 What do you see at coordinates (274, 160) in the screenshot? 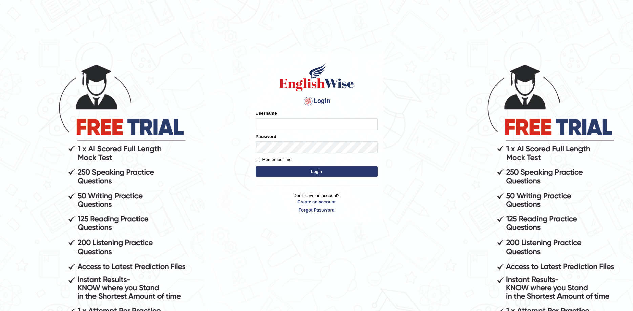
I see `label: Remember me` at bounding box center [274, 160].